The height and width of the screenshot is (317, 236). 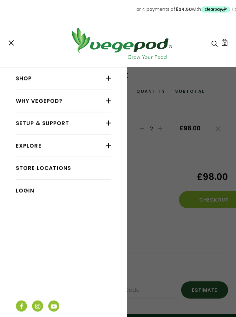 I want to click on a: Explore, so click(x=64, y=145).